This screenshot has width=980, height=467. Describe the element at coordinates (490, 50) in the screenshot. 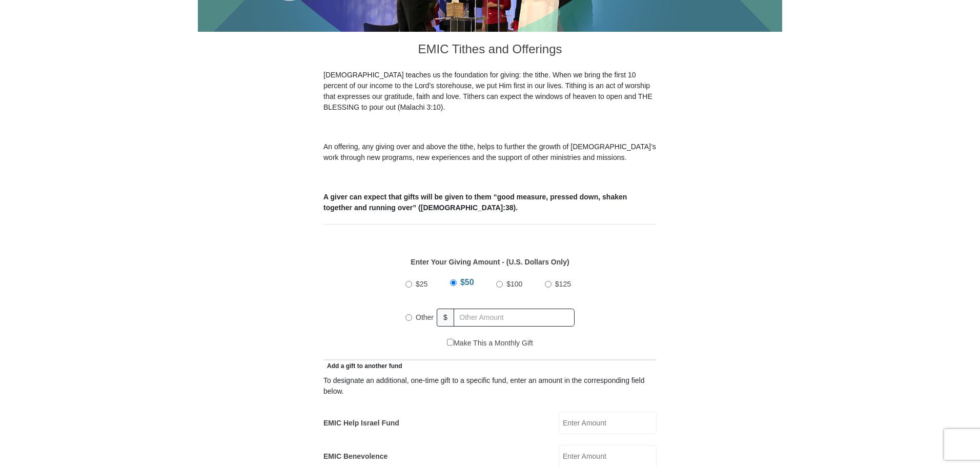

I see `h3: EMIC Tithes and Offerings` at that location.